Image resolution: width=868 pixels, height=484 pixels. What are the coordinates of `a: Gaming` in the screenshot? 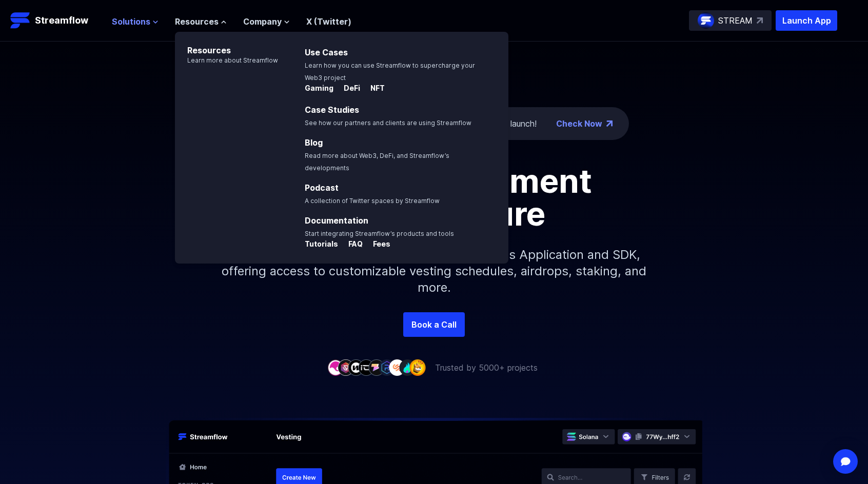 It's located at (320, 89).